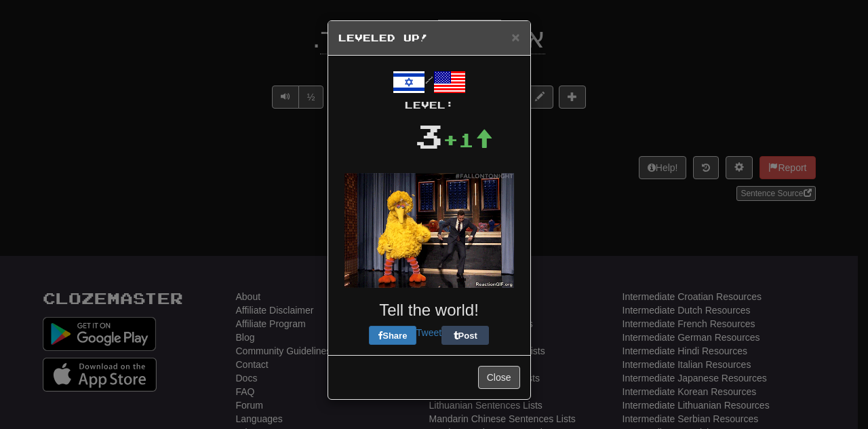  I want to click on h5: Leveled Up!, so click(430, 38).